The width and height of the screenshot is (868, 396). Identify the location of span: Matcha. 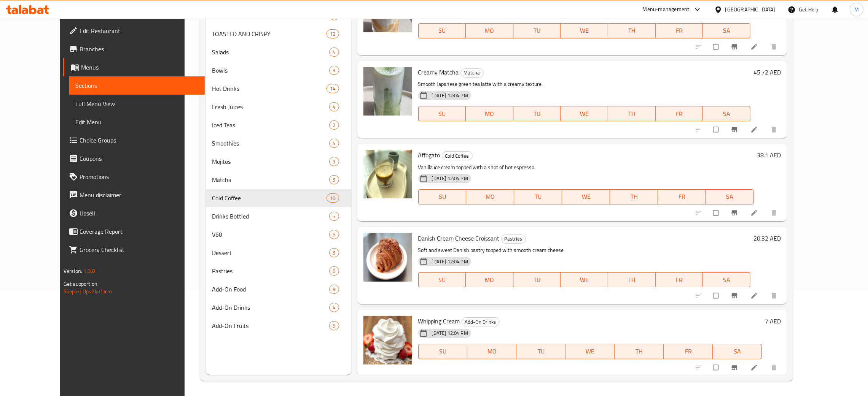
(472, 73).